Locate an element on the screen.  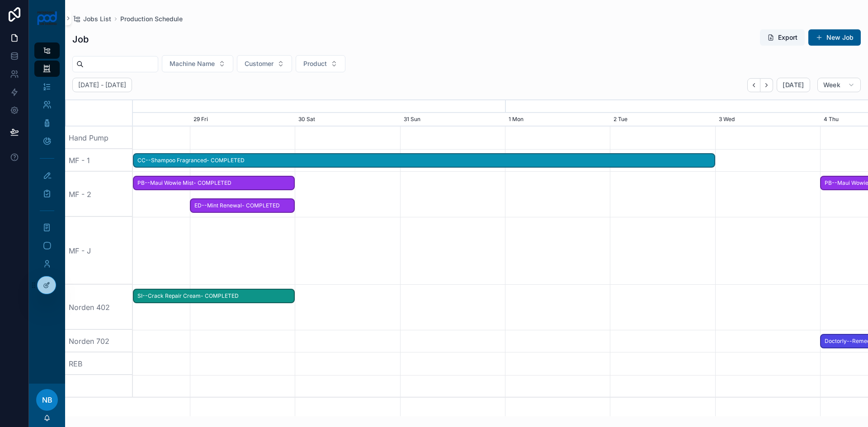
div: 1 Mon is located at coordinates (557, 120).